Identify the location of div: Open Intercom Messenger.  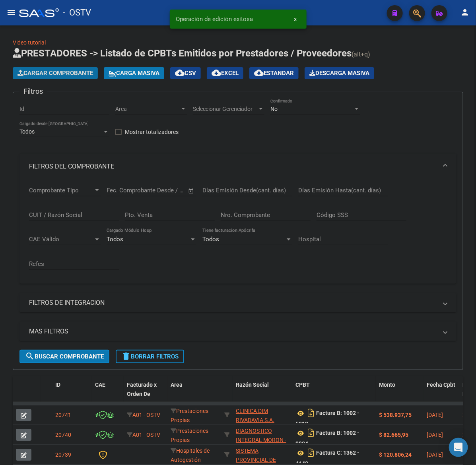
(459, 448).